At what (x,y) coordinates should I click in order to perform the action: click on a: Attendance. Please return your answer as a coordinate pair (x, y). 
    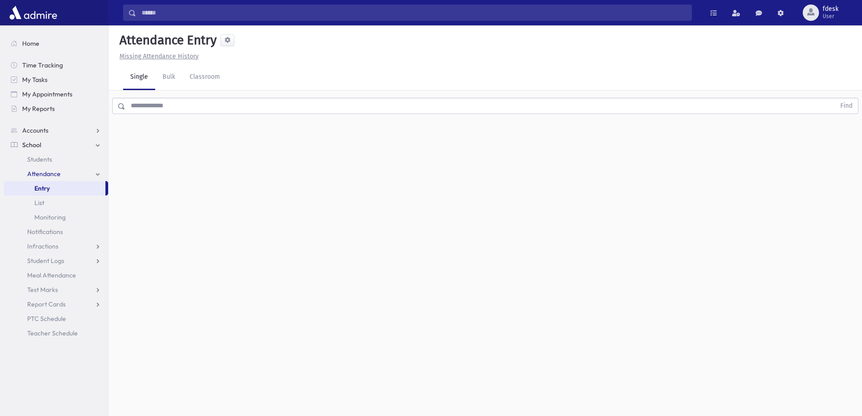
    Looking at the image, I should click on (56, 174).